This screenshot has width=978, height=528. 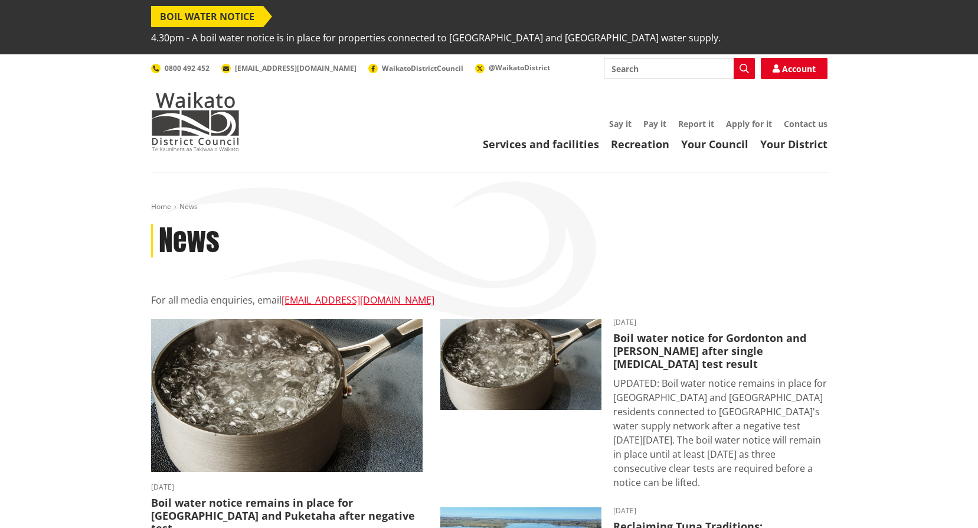 I want to click on a: Your Council, so click(x=715, y=144).